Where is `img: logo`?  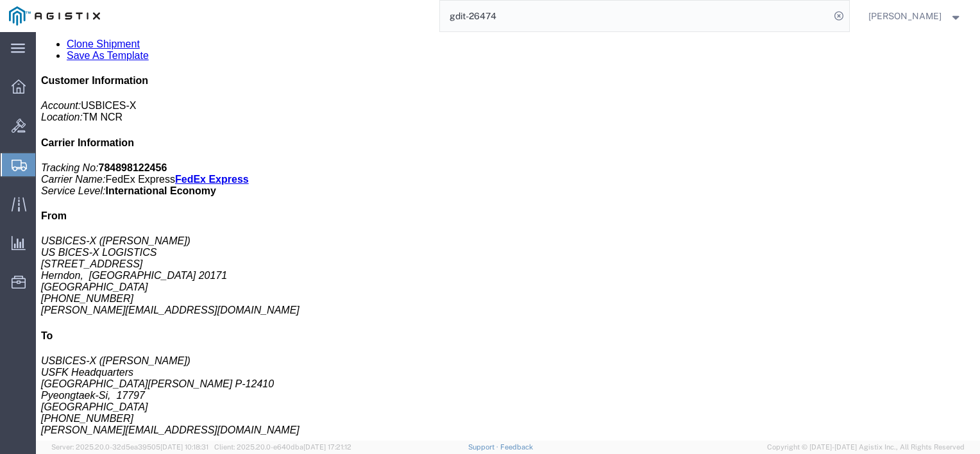
img: logo is located at coordinates (55, 16).